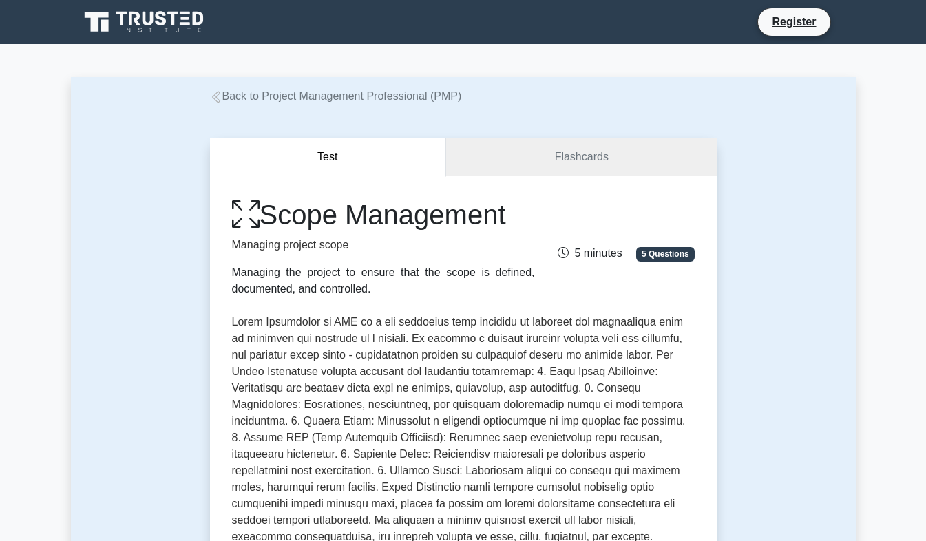 This screenshot has width=926, height=541. What do you see at coordinates (383, 245) in the screenshot?
I see `p: Managing project scope` at bounding box center [383, 245].